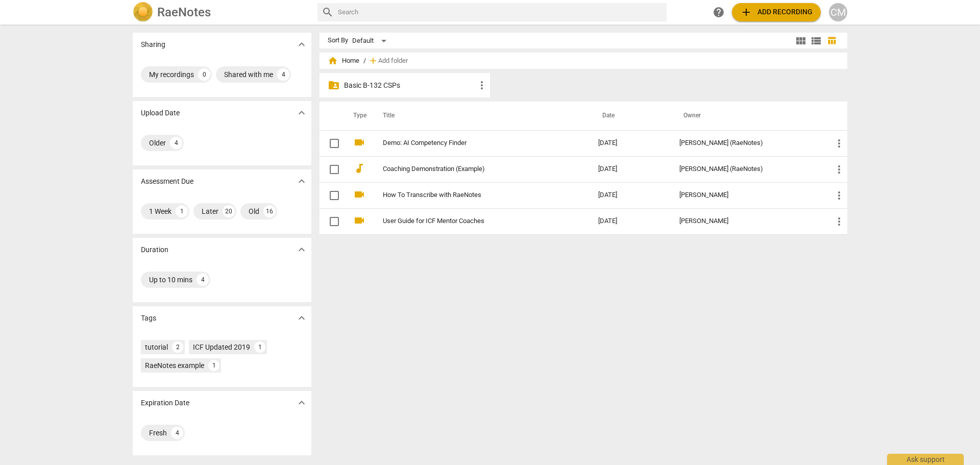  I want to click on div: My recordings, so click(172, 75).